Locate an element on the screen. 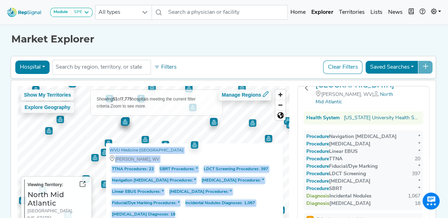 The image size is (448, 218). button: ModuleSPE is located at coordinates (71, 12).